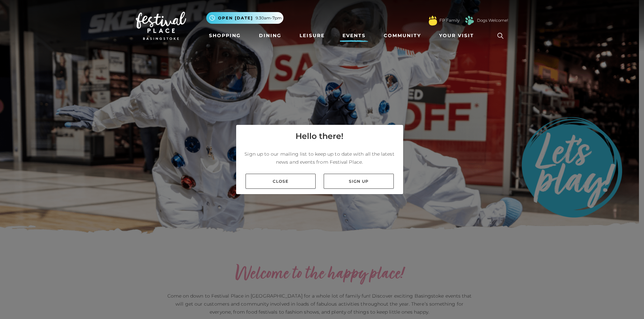 This screenshot has height=319, width=644. Describe the element at coordinates (280, 181) in the screenshot. I see `a: Close` at that location.